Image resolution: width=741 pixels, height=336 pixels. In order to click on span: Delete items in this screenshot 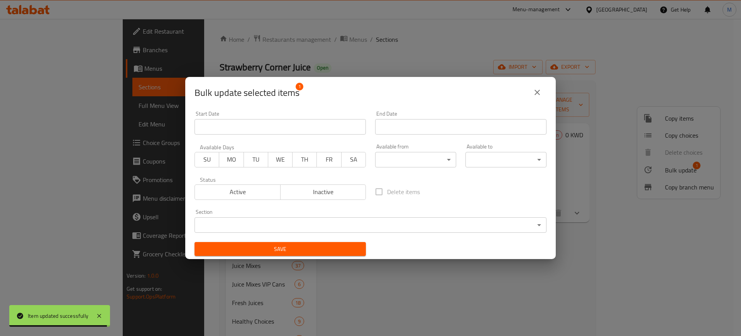, I will do `click(403, 192)`.